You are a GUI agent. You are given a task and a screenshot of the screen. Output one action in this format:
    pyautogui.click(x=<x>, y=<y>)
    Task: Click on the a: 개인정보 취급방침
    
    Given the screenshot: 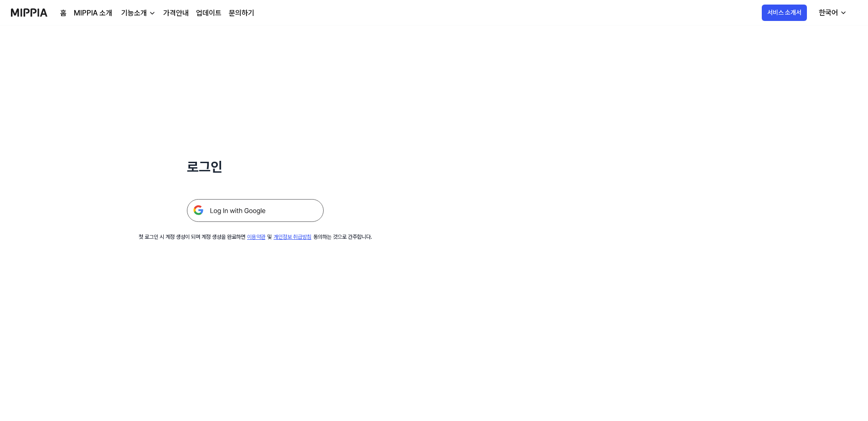 What is the action you would take?
    pyautogui.click(x=292, y=237)
    